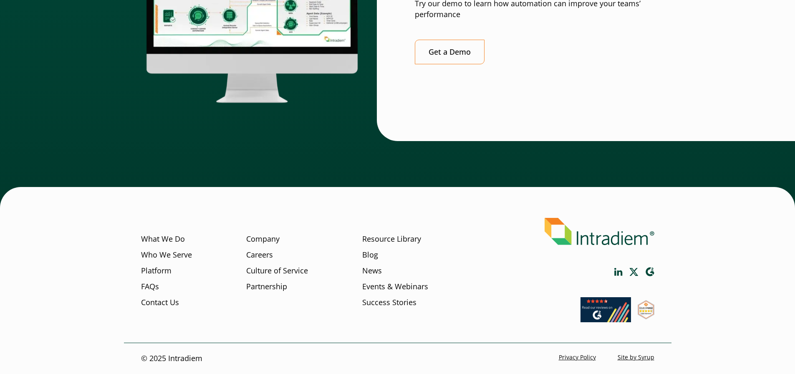 This screenshot has height=374, width=795. What do you see at coordinates (150, 286) in the screenshot?
I see `a: FAQs` at bounding box center [150, 286].